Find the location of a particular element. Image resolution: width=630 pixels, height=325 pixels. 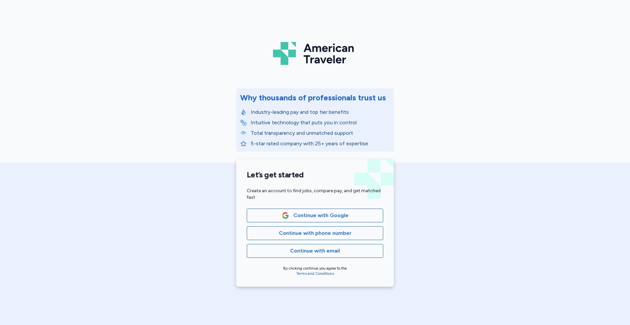

p: Intuitive technology that puts you in control is located at coordinates (320, 123).